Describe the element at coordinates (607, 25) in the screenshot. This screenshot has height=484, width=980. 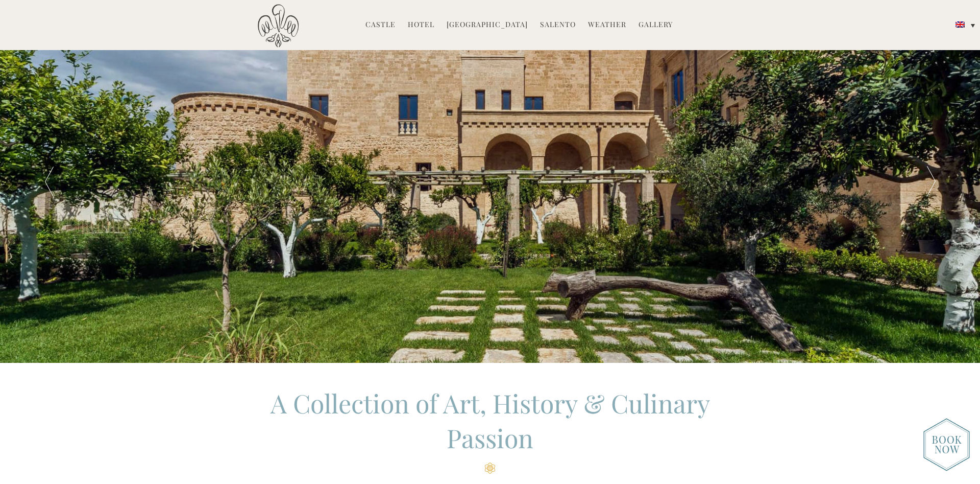
I see `a: Weather` at that location.